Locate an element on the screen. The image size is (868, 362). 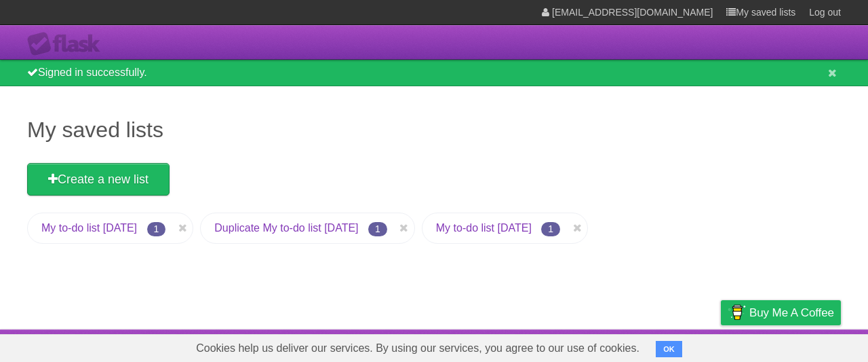
span: Buy me a coffee is located at coordinates (792, 312).